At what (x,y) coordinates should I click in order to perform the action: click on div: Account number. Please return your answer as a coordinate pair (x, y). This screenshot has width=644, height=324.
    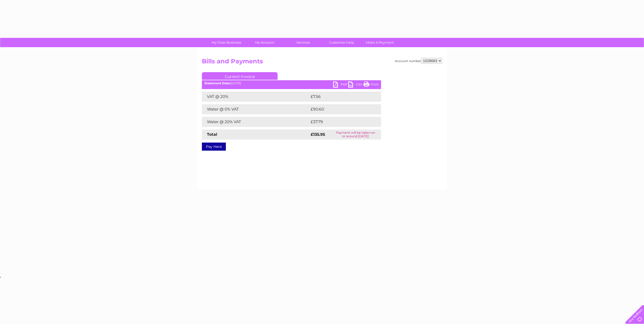
    Looking at the image, I should click on (418, 61).